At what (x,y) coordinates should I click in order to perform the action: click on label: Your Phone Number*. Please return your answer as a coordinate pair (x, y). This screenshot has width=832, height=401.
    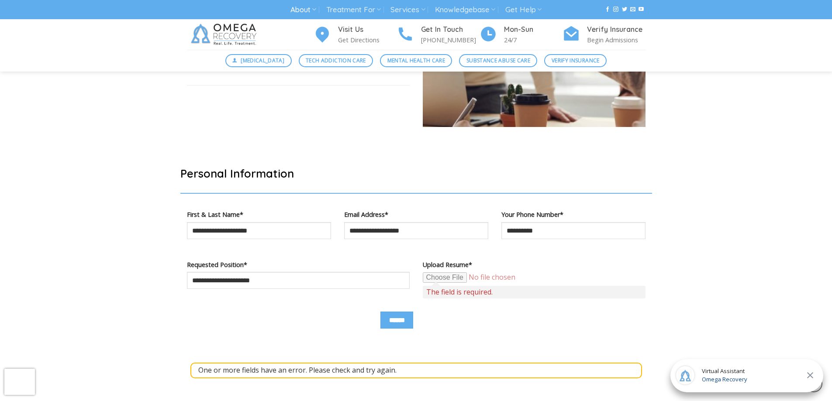
    Looking at the image, I should click on (573, 214).